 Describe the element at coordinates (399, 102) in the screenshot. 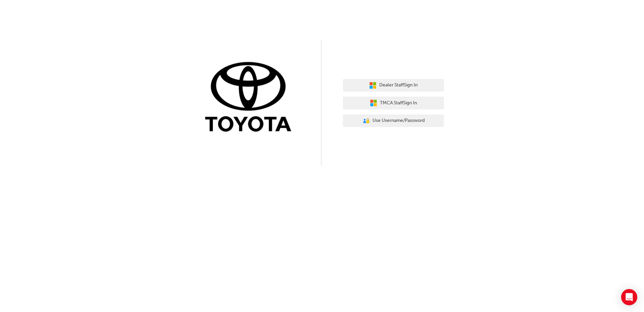

I see `span: TMCA Staff Sign In` at that location.